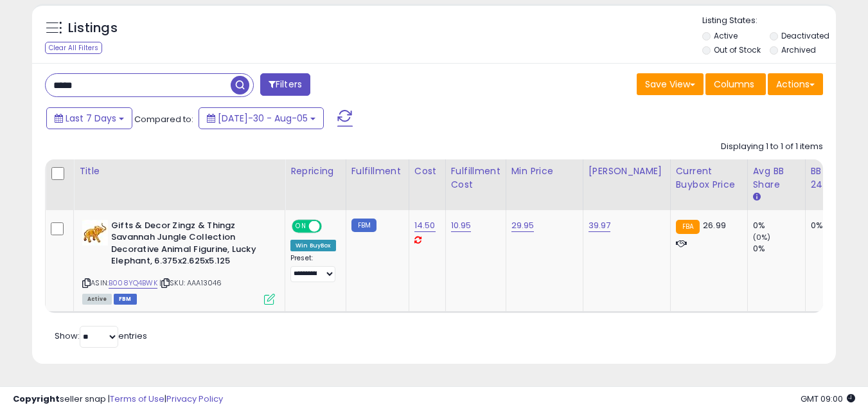 This screenshot has height=412, width=868. What do you see at coordinates (195, 399) in the screenshot?
I see `a: Privacy Policy` at bounding box center [195, 399].